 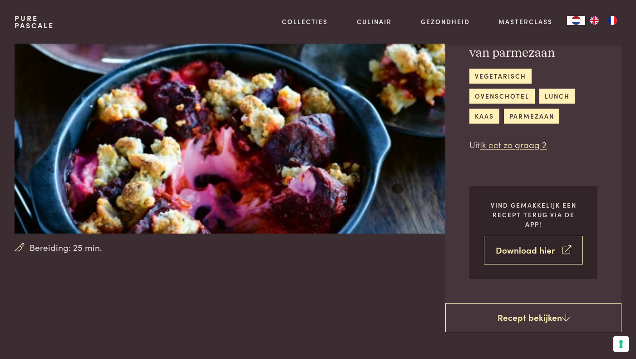 What do you see at coordinates (534, 144) in the screenshot?
I see `p: Uit` at bounding box center [534, 144].